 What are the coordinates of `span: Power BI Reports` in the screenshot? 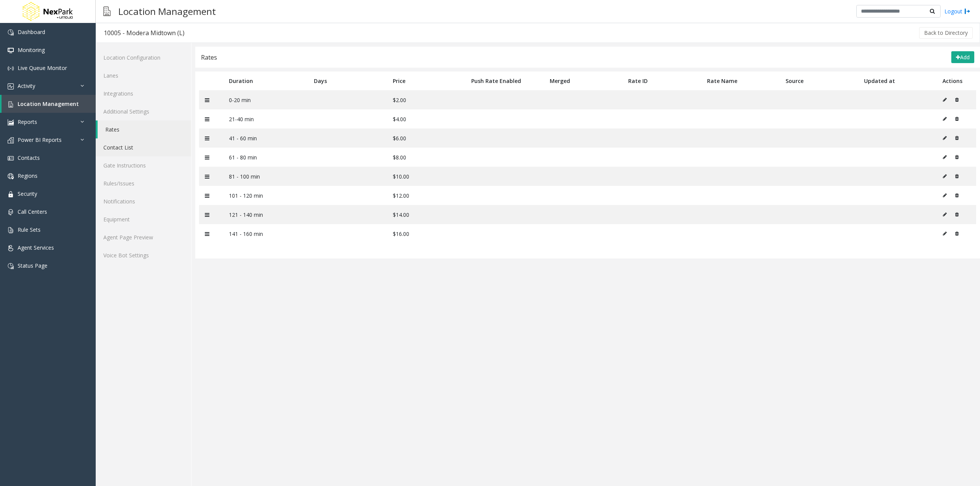 It's located at (40, 139).